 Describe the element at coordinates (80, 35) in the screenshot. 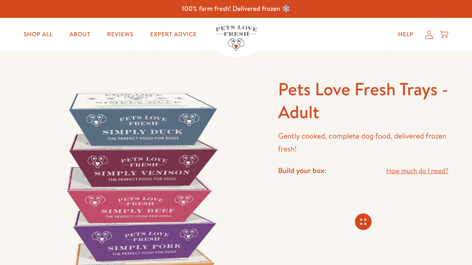

I see `a: About` at that location.